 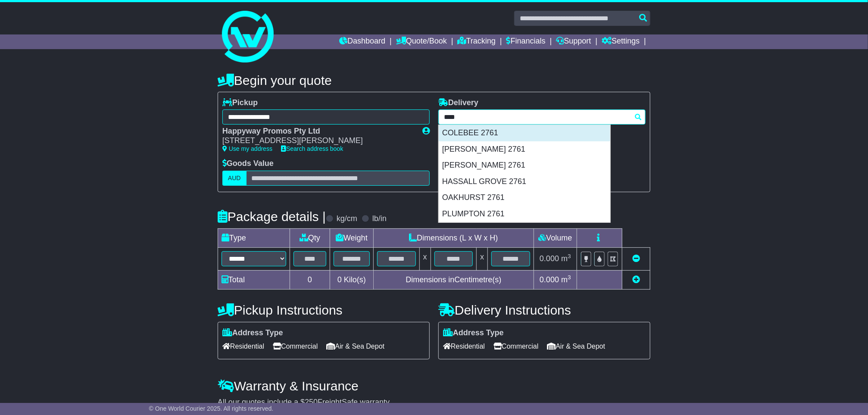 I want to click on a: Search address book, so click(x=312, y=149).